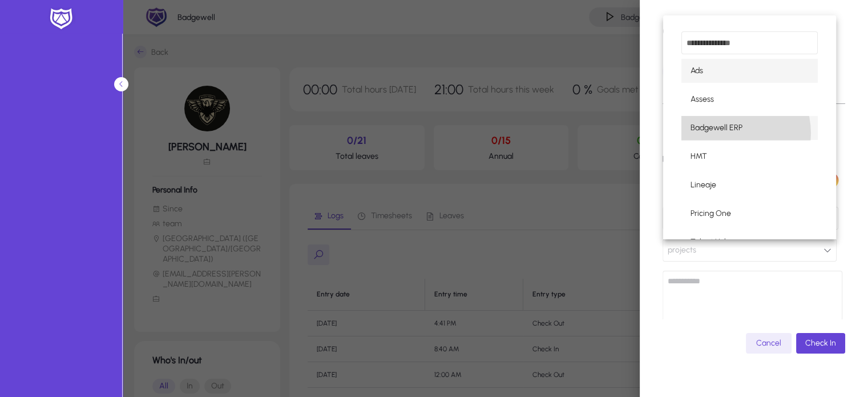  Describe the element at coordinates (750, 213) in the screenshot. I see `mat-option: Pricing One` at that location.